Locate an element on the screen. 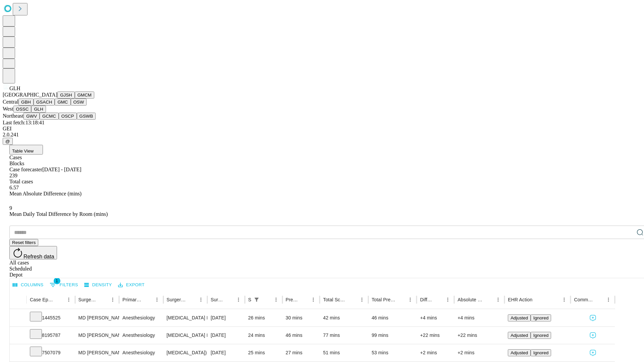 Image resolution: width=644 pixels, height=362 pixels. button: Refresh data is located at coordinates (33, 253).